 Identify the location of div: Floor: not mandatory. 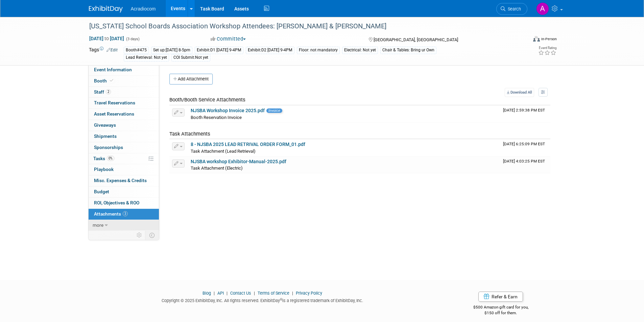
(318, 50).